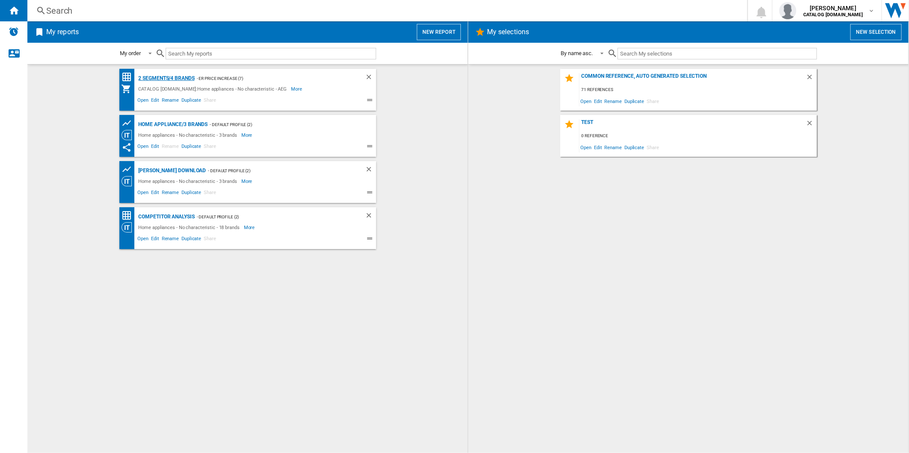 The image size is (909, 453). What do you see at coordinates (130, 53) in the screenshot?
I see `div: My order` at bounding box center [130, 53].